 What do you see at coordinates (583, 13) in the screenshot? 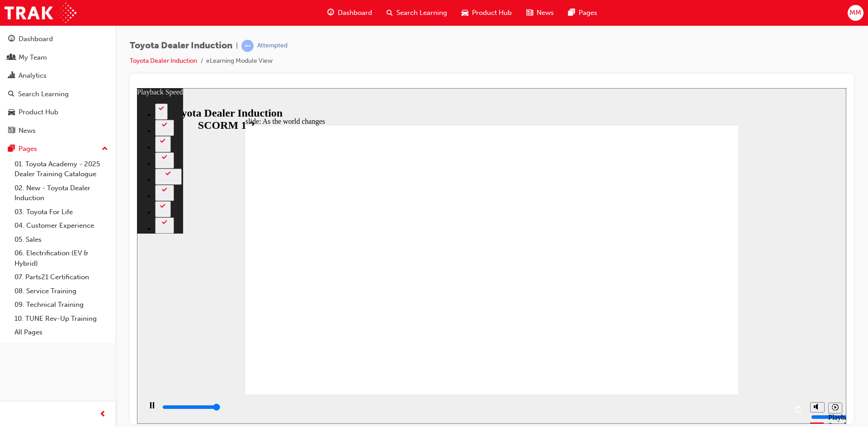
I see `a: pages-iconPages` at bounding box center [583, 13].